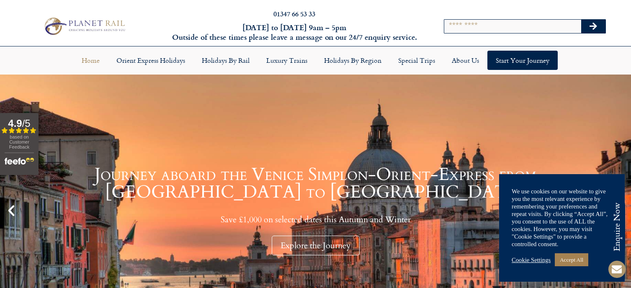  I want to click on a: Luxury Trains, so click(287, 60).